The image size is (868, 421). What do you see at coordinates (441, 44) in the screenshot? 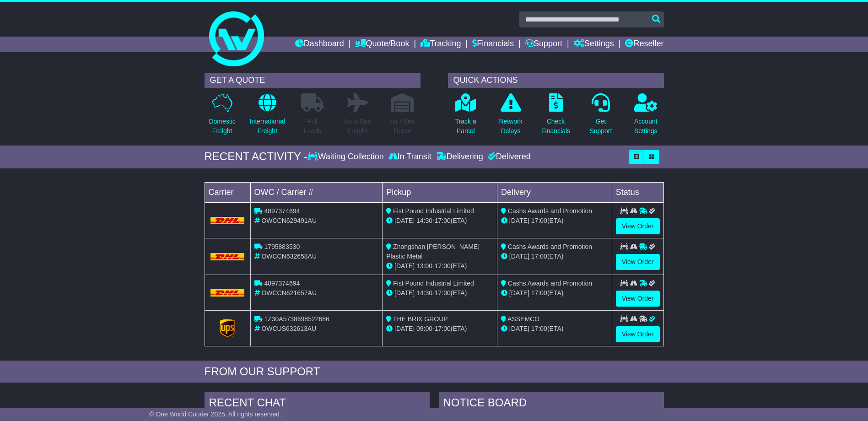
I see `a: Tracking` at bounding box center [441, 44].